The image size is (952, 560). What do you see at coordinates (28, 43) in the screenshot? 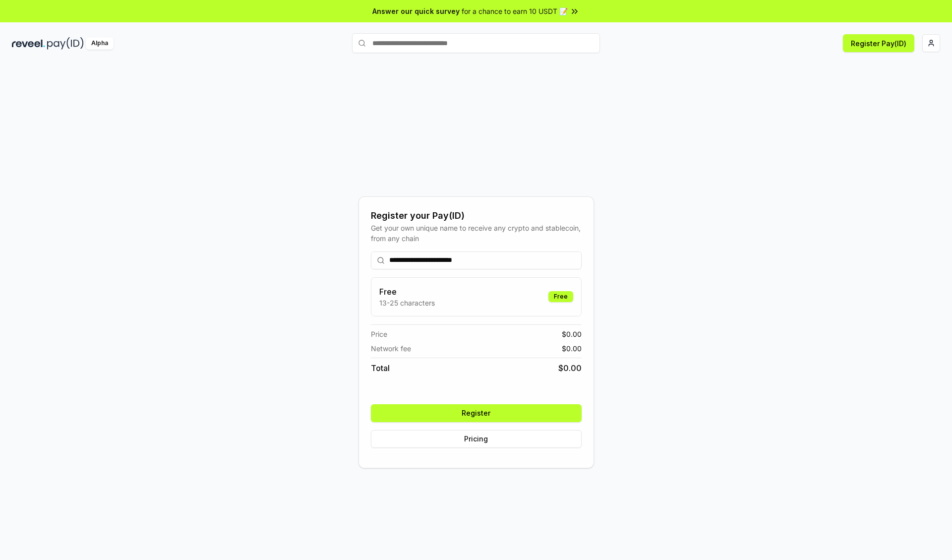
I see `img: reveel_dark` at bounding box center [28, 43].